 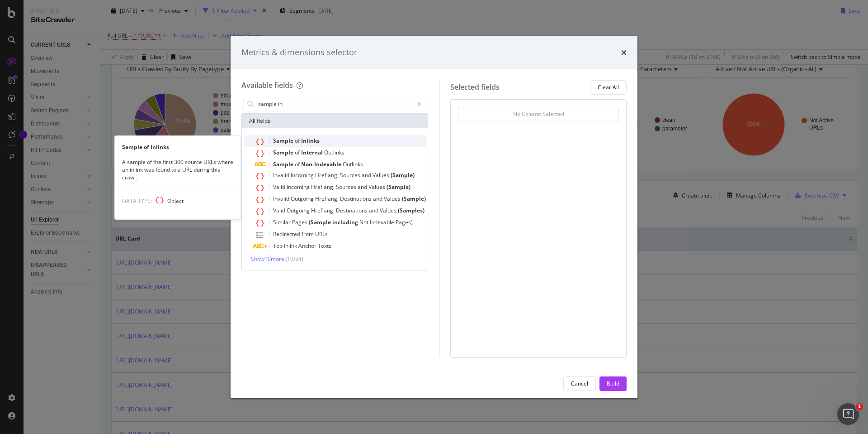 What do you see at coordinates (178, 147) in the screenshot?
I see `div: Sample of Inlinks` at bounding box center [178, 147].